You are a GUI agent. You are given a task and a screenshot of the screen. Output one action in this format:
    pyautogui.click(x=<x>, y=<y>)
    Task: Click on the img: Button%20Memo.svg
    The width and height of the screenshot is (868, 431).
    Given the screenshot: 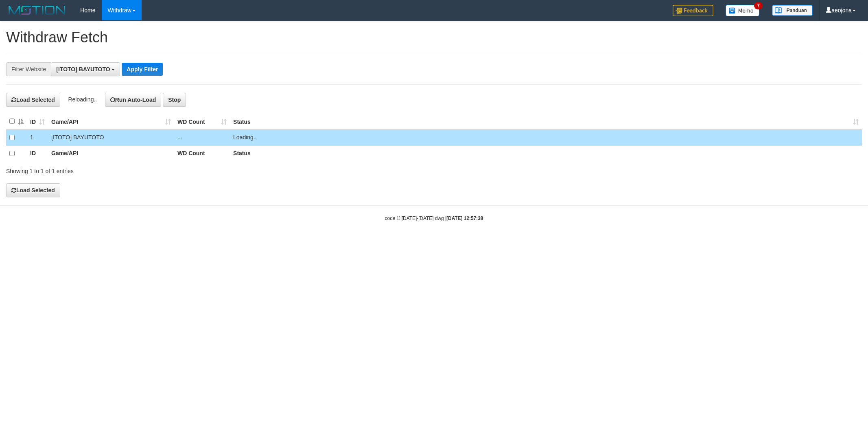 What is the action you would take?
    pyautogui.click(x=742, y=11)
    